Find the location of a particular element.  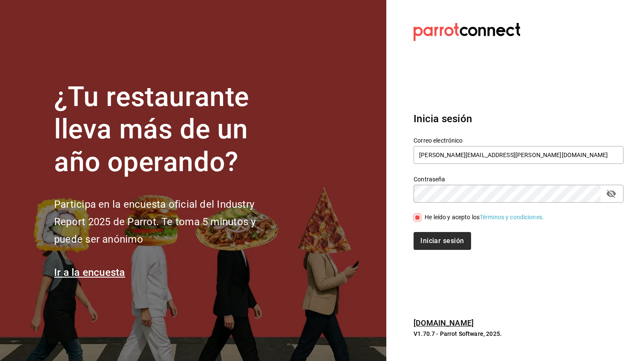

div: He leído y acepto los is located at coordinates (484, 217).